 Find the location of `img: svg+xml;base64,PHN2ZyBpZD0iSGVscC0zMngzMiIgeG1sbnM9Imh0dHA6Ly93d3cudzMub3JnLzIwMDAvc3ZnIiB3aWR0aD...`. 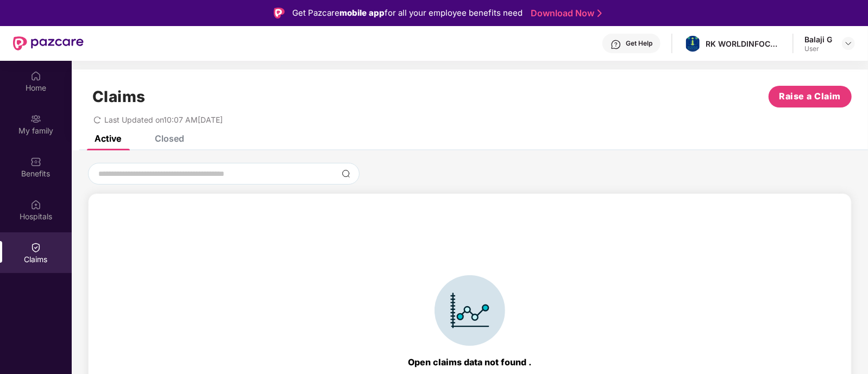

img: svg+xml;base64,PHN2ZyBpZD0iSGVscC0zMngzMiIgeG1sbnM9Imh0dHA6Ly93d3cudzMub3JnLzIwMDAvc3ZnIiB3aWR0aD... is located at coordinates (616, 44).